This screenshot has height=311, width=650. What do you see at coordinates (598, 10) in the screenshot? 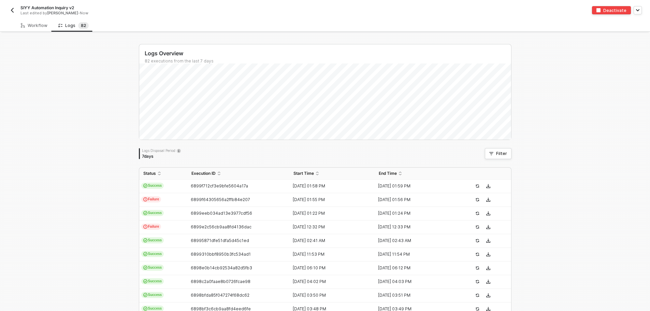
I see `img: deactivate` at bounding box center [598, 10].